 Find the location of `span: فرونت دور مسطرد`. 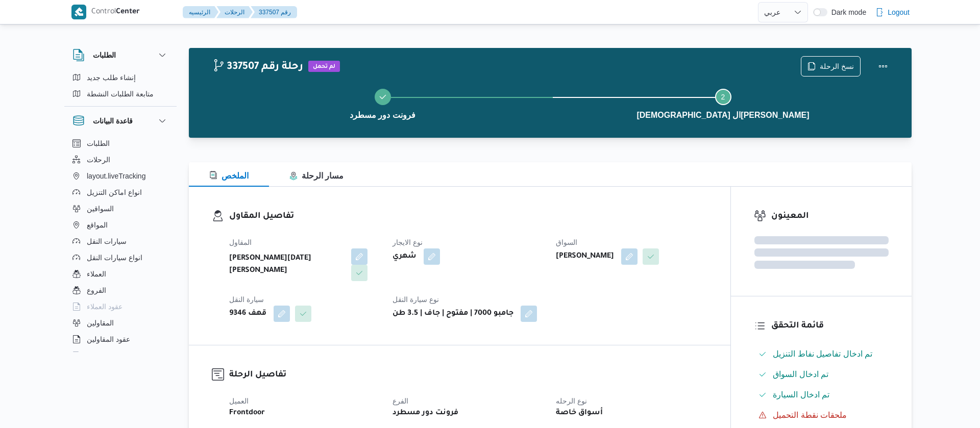

span: فرونت دور مسطرد is located at coordinates (383, 115).